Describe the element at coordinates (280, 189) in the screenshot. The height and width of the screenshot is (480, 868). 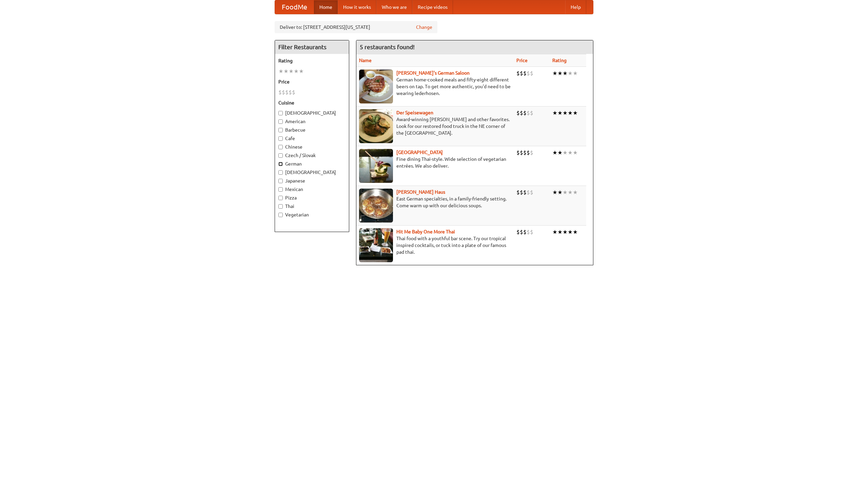
I see `input: Mexican` at that location.